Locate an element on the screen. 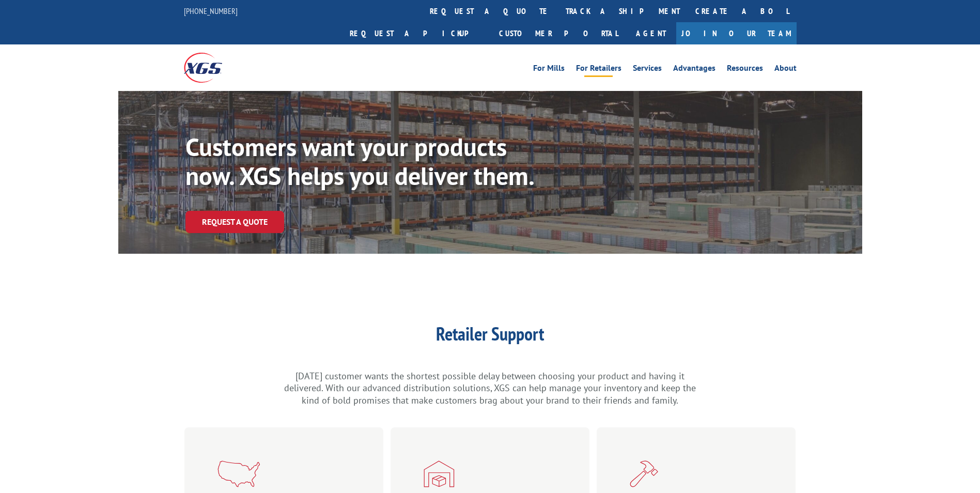  img: XGS_Icon_Installers_Red is located at coordinates (644, 473).